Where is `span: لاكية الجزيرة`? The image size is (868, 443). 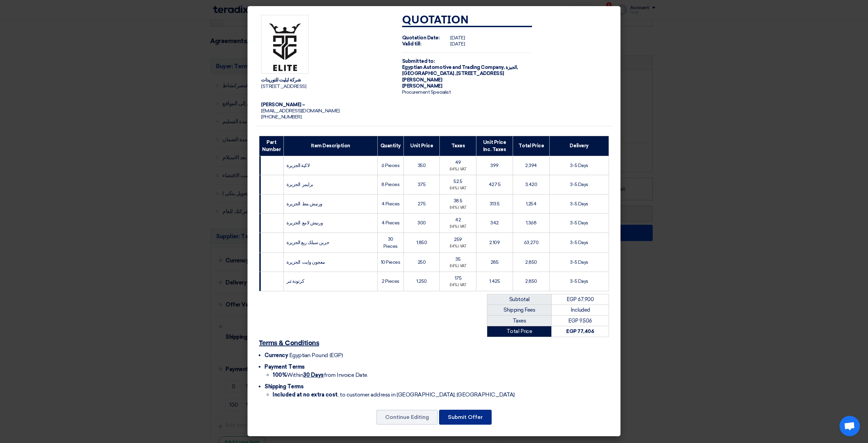 span: لاكية الجزيرة is located at coordinates (298, 165).